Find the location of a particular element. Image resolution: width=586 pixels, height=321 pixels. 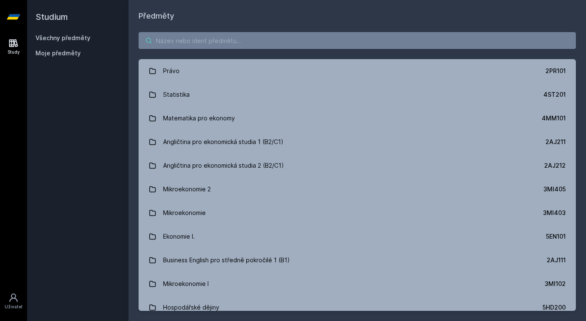

div: Business English pro středně pokročilé 1 (B1) is located at coordinates (226, 260).